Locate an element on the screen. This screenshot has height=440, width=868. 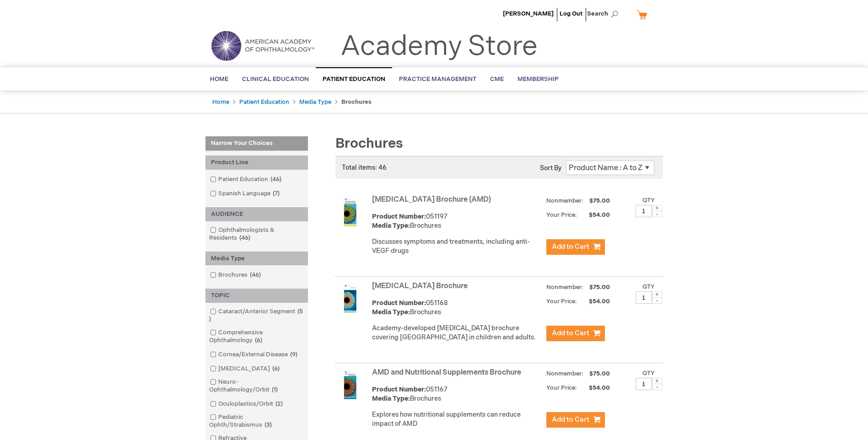
a: Pediatric Ophth/Strabismus3 is located at coordinates (257, 421).